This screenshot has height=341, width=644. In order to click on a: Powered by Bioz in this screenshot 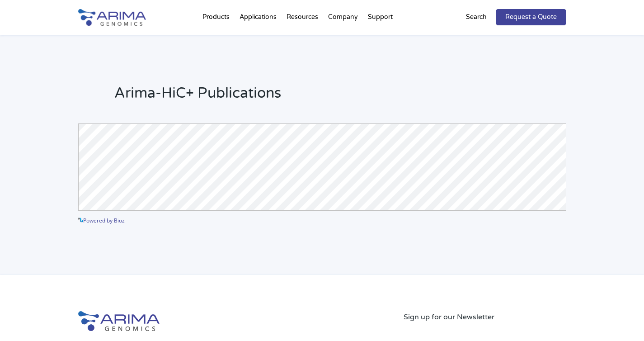, I will do `click(101, 220)`.